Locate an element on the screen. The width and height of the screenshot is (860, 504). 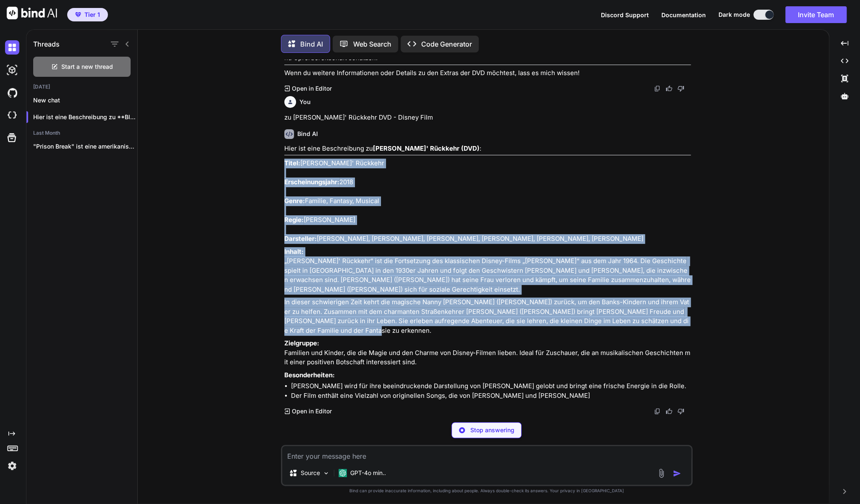
img: Bind AI is located at coordinates (32, 13).